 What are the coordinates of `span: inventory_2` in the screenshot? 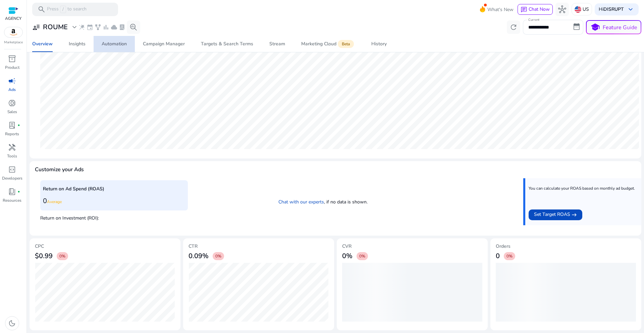 It's located at (12, 59).